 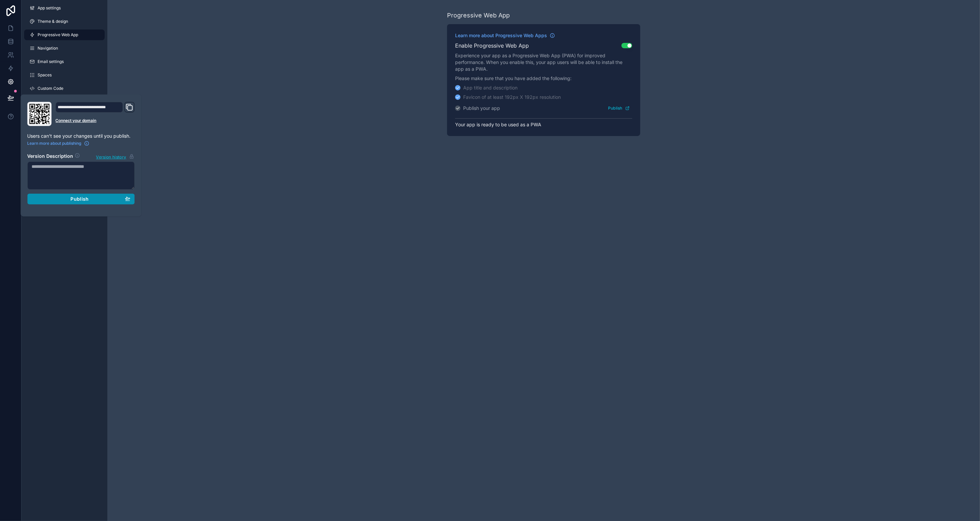 What do you see at coordinates (52, 21) in the screenshot?
I see `span: Theme & design` at bounding box center [52, 21].